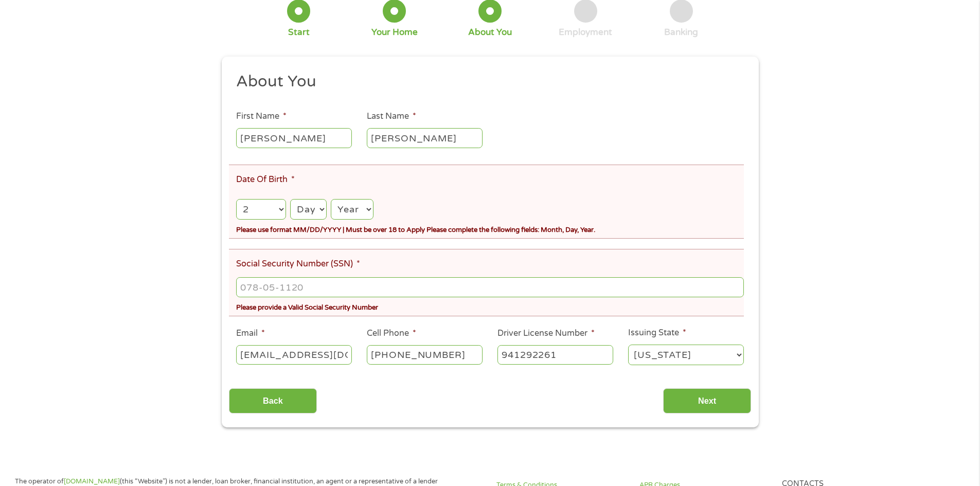 The image size is (980, 486). Describe the element at coordinates (424, 355) in the screenshot. I see `input: (541) 754-3010` at that location.